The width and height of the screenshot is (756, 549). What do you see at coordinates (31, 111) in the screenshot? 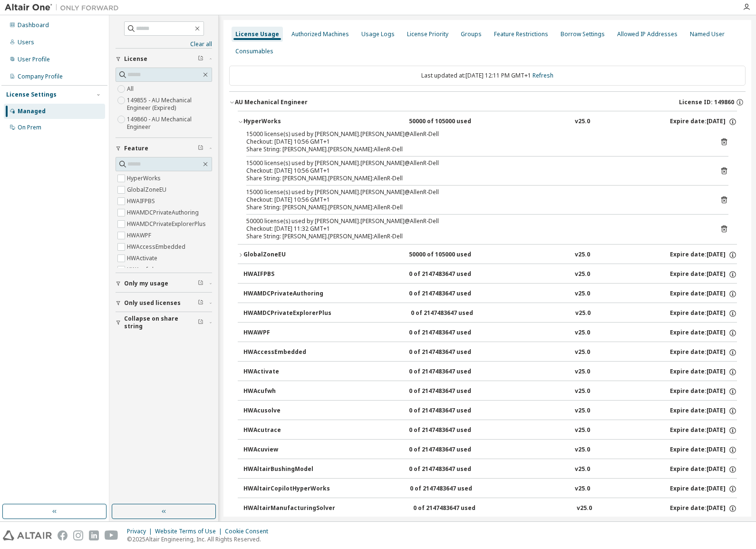
I see `div: Managed` at bounding box center [31, 111].